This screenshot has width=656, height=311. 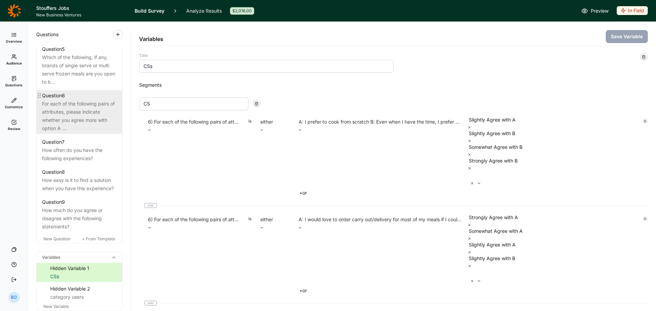 What do you see at coordinates (14, 125) in the screenshot?
I see `a: Review` at bounding box center [14, 125].